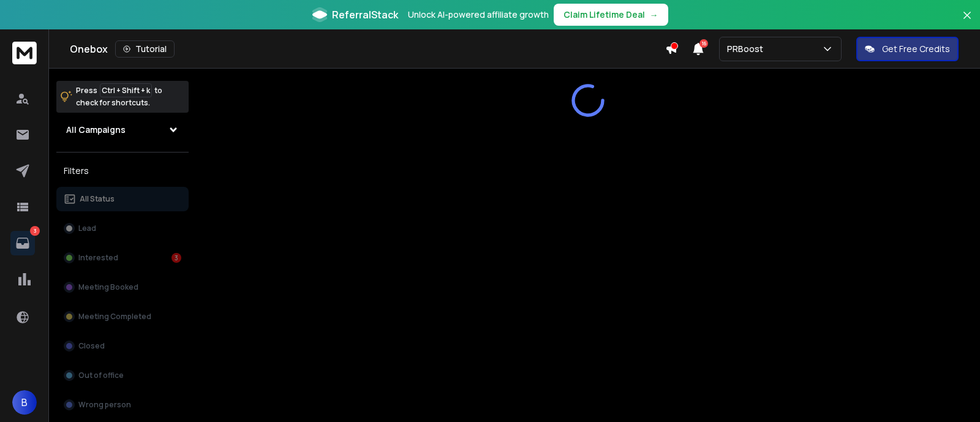 The height and width of the screenshot is (422, 980). Describe the element at coordinates (126, 90) in the screenshot. I see `span: Ctrl + Shift + k` at that location.